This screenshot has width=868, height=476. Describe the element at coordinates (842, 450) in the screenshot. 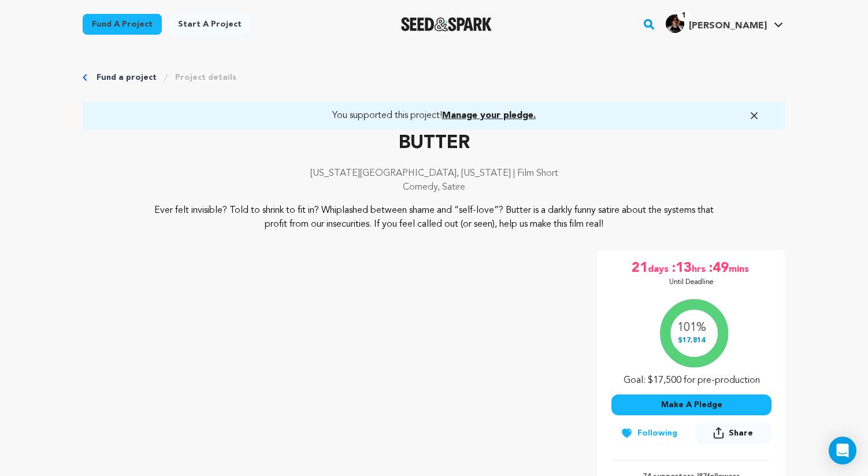

I see `div: Open Intercom Messenger` at that location.